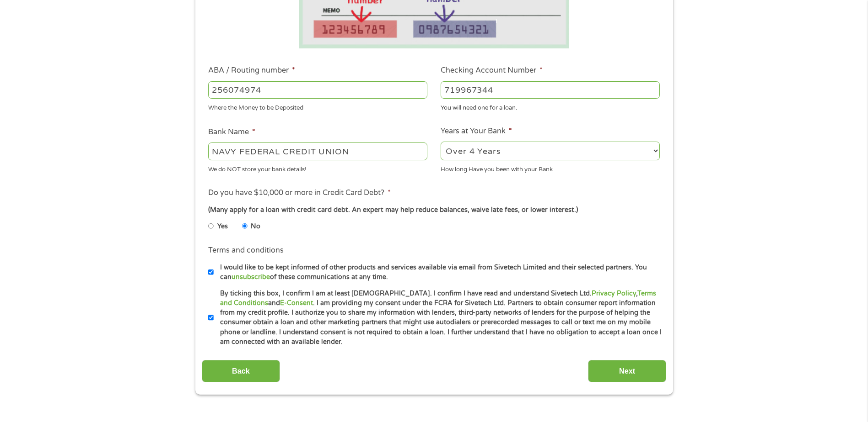 The width and height of the screenshot is (868, 422). I want to click on label: Checking Account Number, so click(492, 70).